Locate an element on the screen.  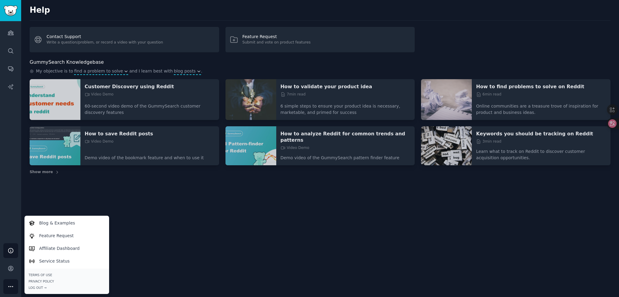
a: Terms of Use is located at coordinates (67, 275).